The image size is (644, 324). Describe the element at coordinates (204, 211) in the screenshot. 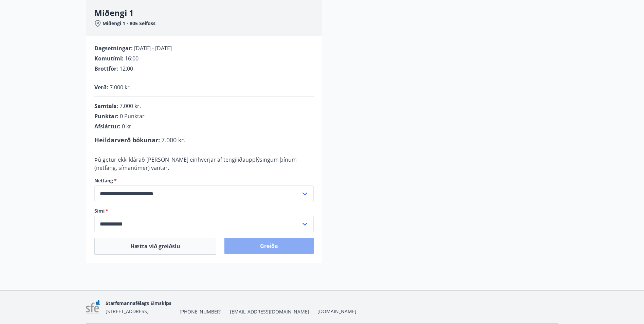

I see `label: Sími` at that location.